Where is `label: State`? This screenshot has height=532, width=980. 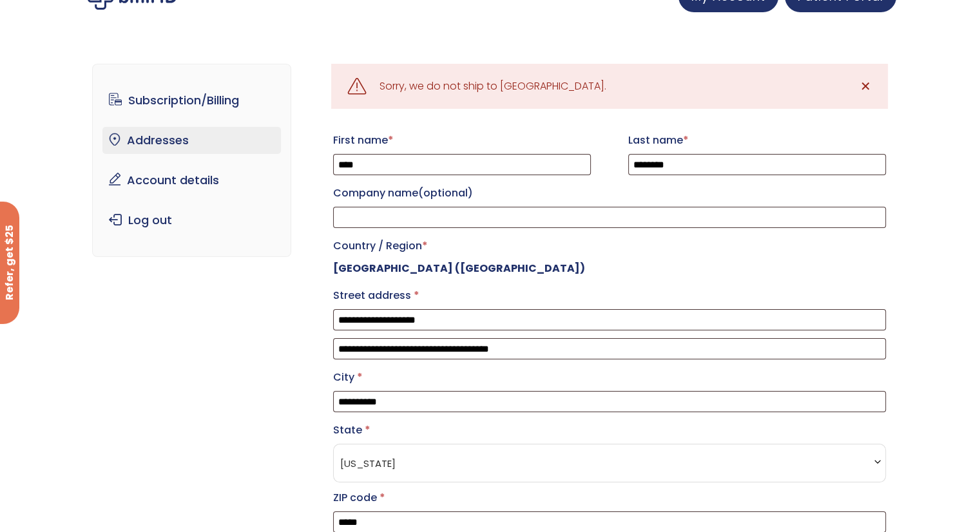 label: State is located at coordinates (609, 430).